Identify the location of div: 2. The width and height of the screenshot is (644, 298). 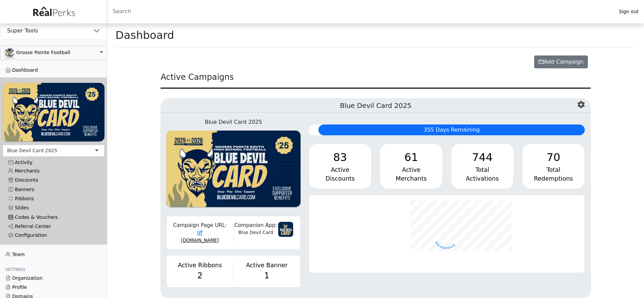
(199, 276).